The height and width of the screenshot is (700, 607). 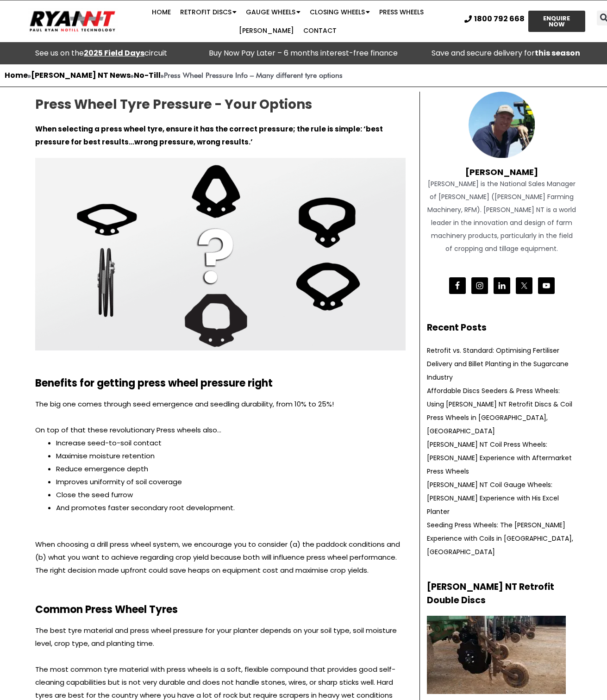 What do you see at coordinates (220, 105) in the screenshot?
I see `h2: Press Wheel Tyre Pressure - Your Options` at bounding box center [220, 105].